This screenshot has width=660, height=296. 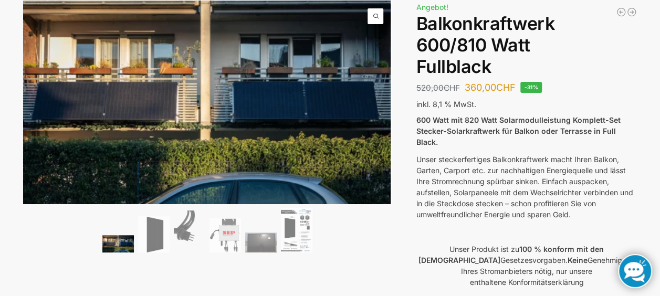 I want to click on bdi: 360,00, so click(x=489, y=87).